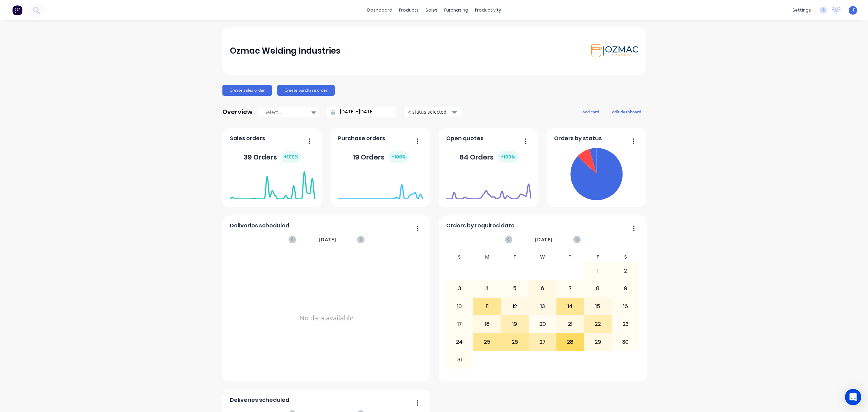 This screenshot has width=868, height=412. What do you see at coordinates (626, 112) in the screenshot?
I see `button: edit dashboard` at bounding box center [626, 112].